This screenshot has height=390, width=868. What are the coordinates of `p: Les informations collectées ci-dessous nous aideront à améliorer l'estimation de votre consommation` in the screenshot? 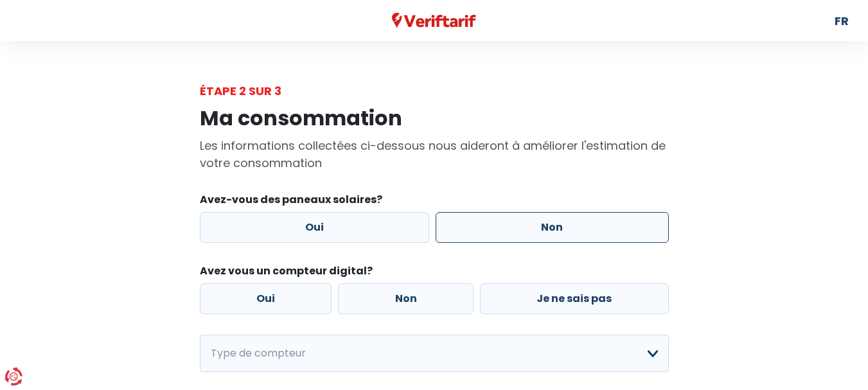 It's located at (435, 154).